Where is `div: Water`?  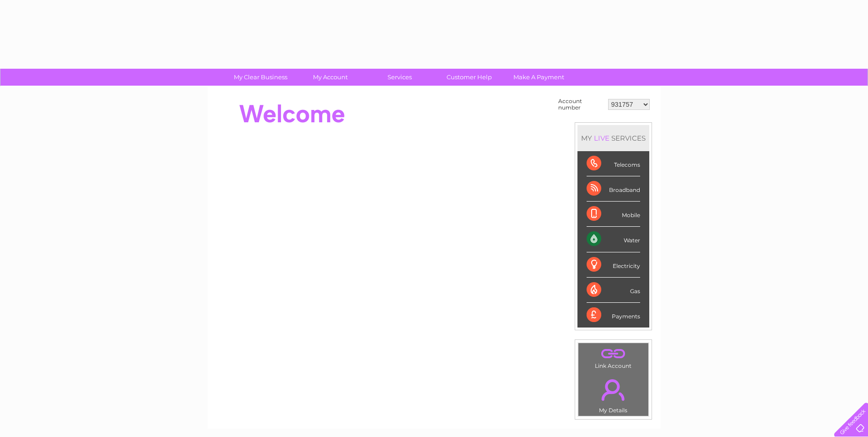 div: Water is located at coordinates (613, 239).